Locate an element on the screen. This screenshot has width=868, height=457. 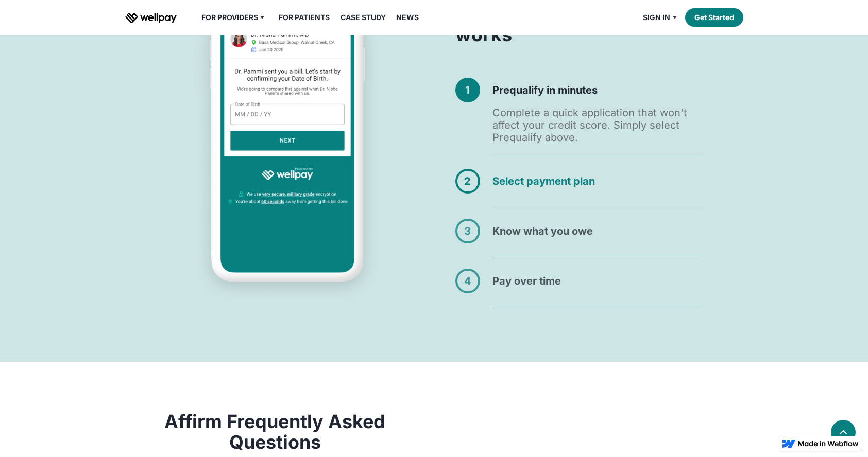
h3: Affirm Frequently Asked Questions is located at coordinates (275, 432).